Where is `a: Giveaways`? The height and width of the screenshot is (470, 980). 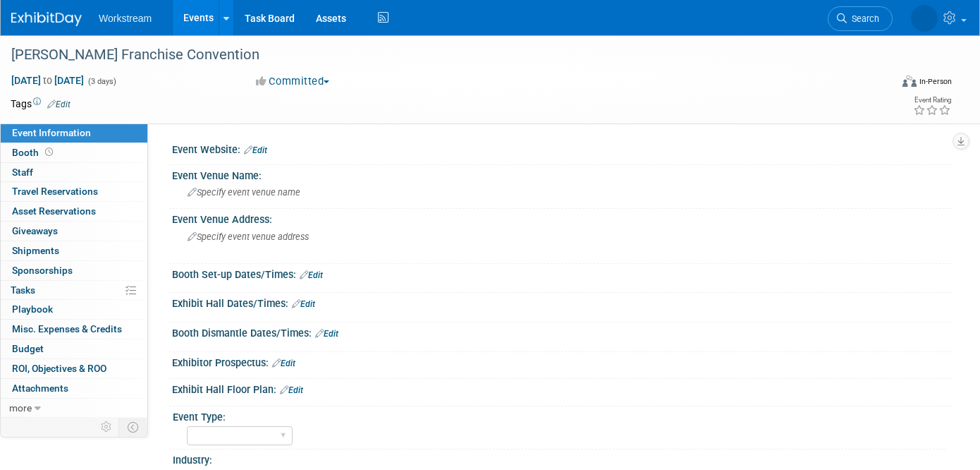 a: Giveaways is located at coordinates (74, 230).